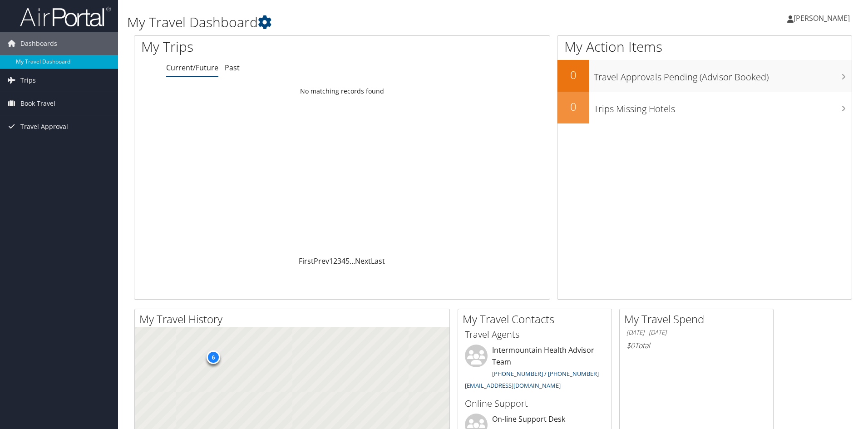 The image size is (868, 429). Describe the element at coordinates (294, 319) in the screenshot. I see `h2: My Travel History` at that location.